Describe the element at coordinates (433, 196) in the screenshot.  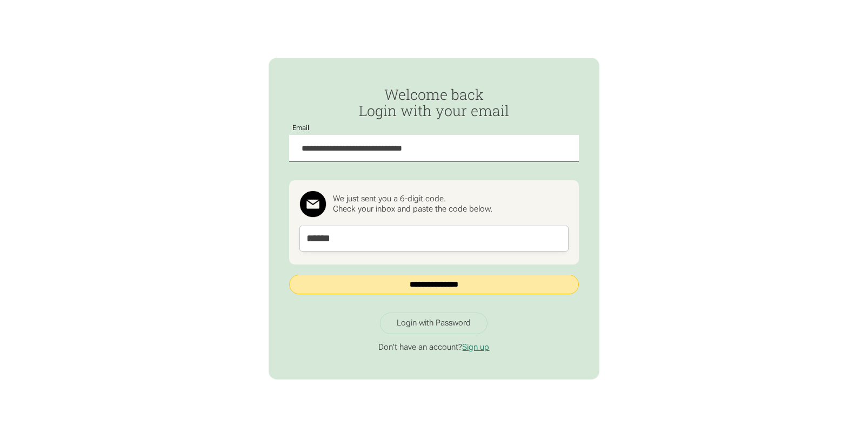
I see `form: Passwordless Login` at that location.